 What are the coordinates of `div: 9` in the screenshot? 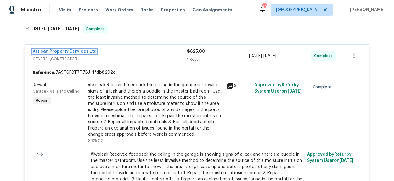 It's located at (239, 86).